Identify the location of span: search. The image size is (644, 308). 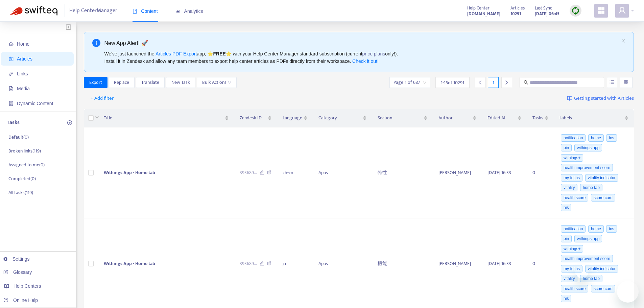
(526, 83).